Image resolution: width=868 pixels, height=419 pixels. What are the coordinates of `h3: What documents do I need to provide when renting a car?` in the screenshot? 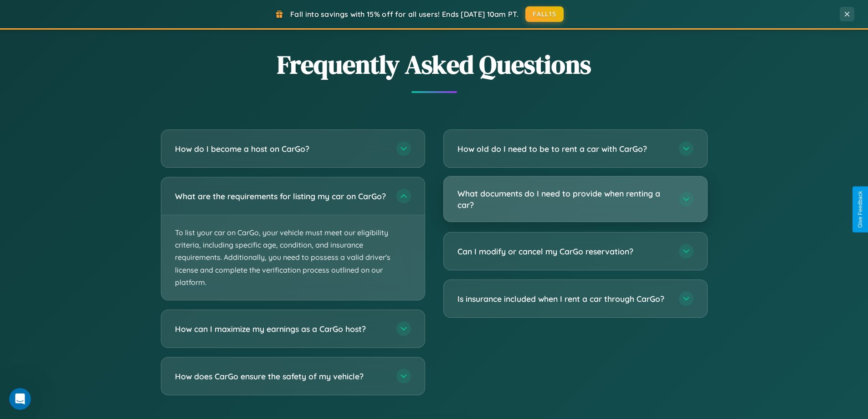 It's located at (564, 199).